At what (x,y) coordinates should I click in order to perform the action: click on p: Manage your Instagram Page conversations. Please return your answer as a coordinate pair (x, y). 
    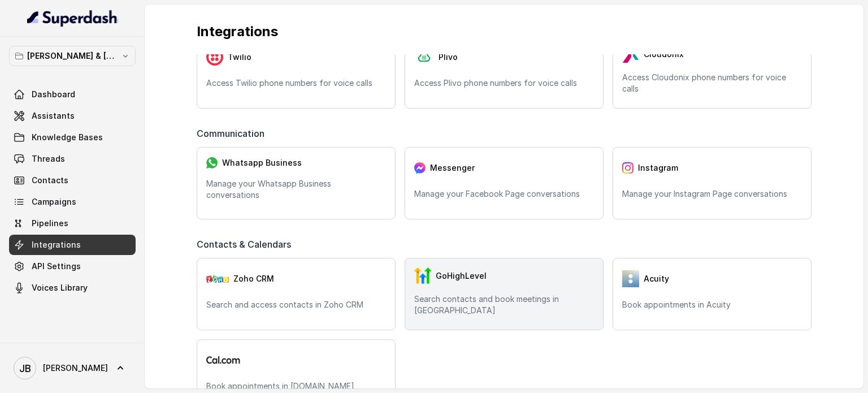
    Looking at the image, I should click on (712, 194).